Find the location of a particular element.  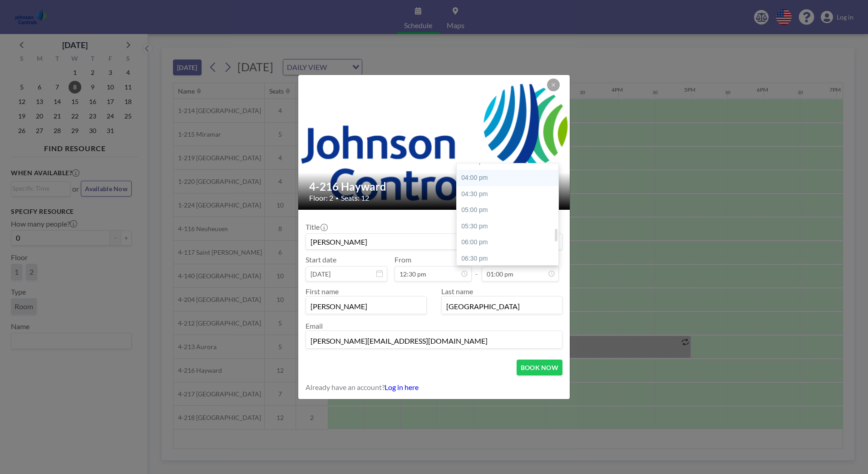

label: Title is located at coordinates (316, 227).